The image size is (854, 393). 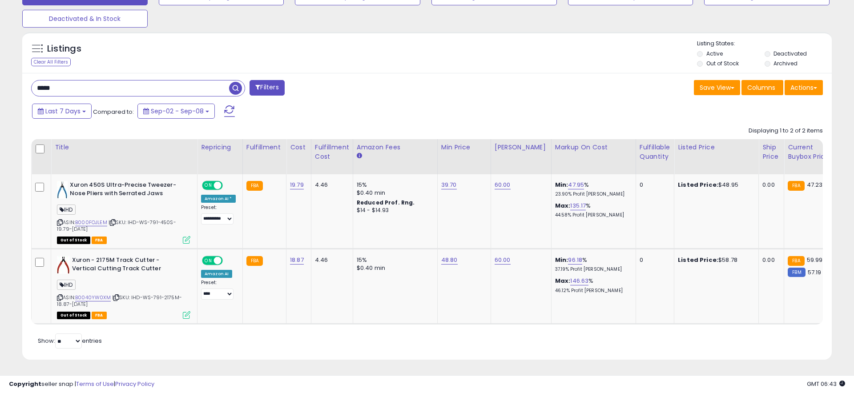 I want to click on div: $48.95, so click(x=715, y=185).